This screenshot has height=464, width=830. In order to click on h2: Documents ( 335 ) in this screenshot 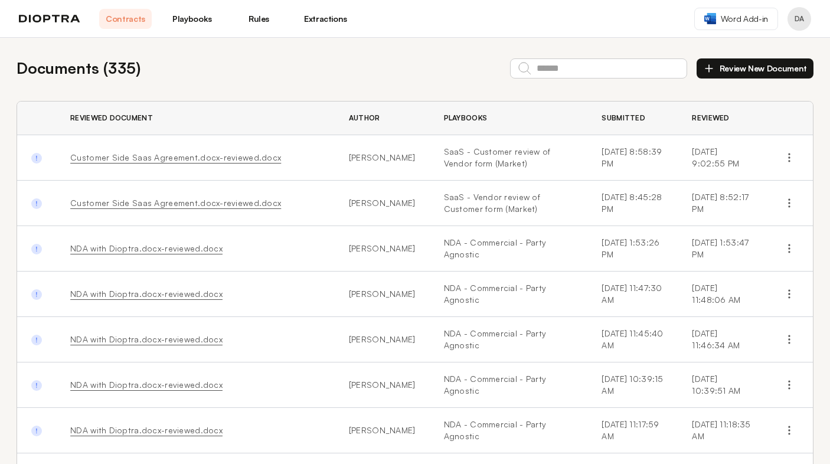, I will do `click(79, 68)`.